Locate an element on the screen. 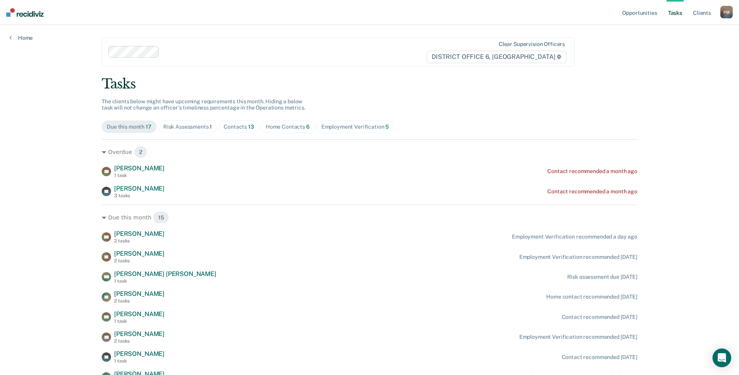 The width and height of the screenshot is (739, 375). div: Employment Verification recommended a day ago is located at coordinates (575, 237).